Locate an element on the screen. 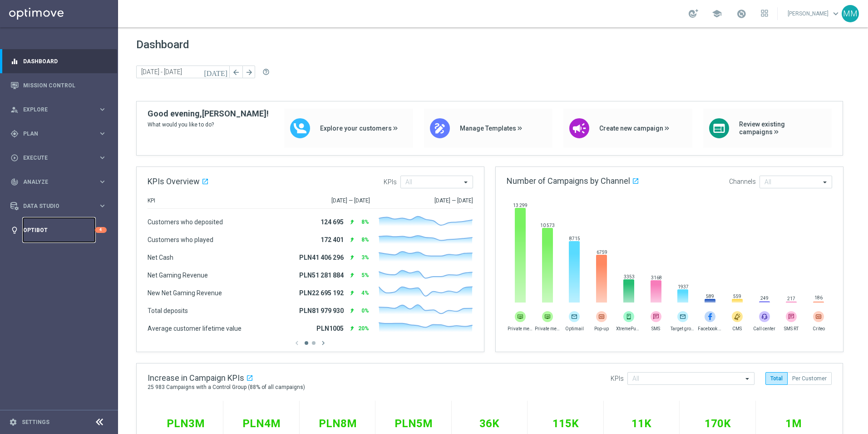  button: gps_fixed Plan keyboard_arrow_right is located at coordinates (59, 133).